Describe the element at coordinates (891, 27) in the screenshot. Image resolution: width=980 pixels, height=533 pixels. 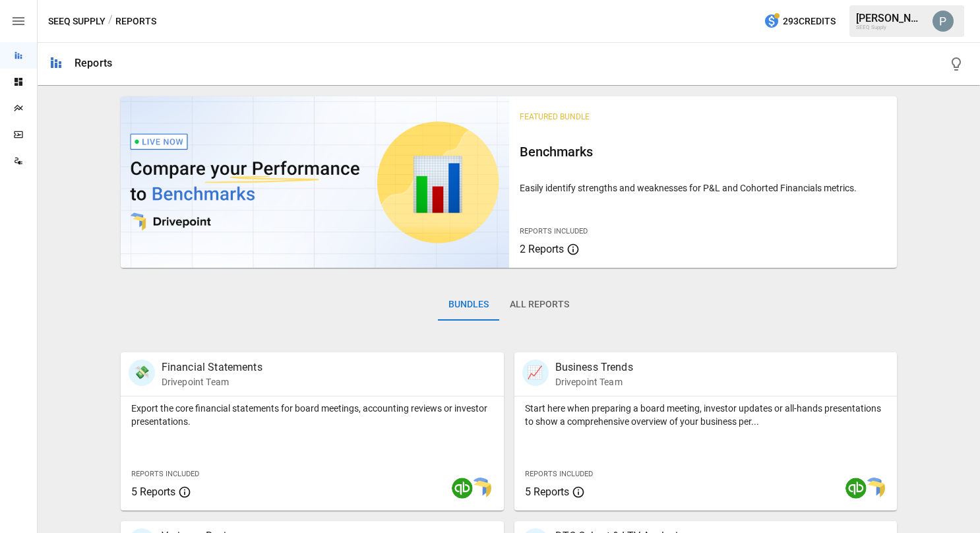
I see `div: SEEQ Supply` at that location.